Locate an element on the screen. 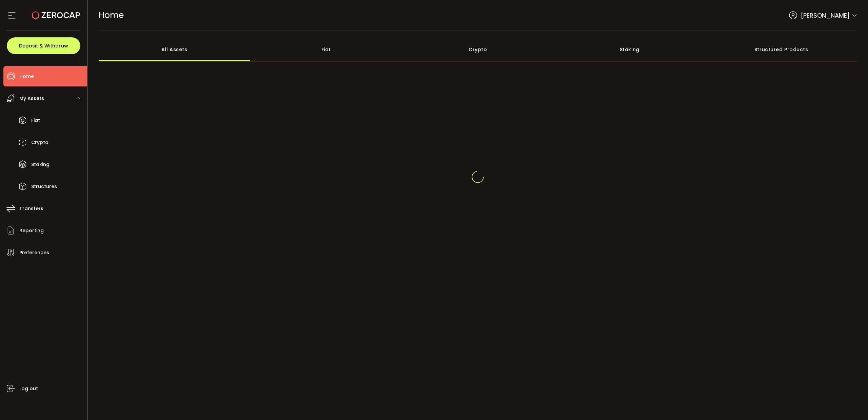  div: Structured Products is located at coordinates (782, 49).